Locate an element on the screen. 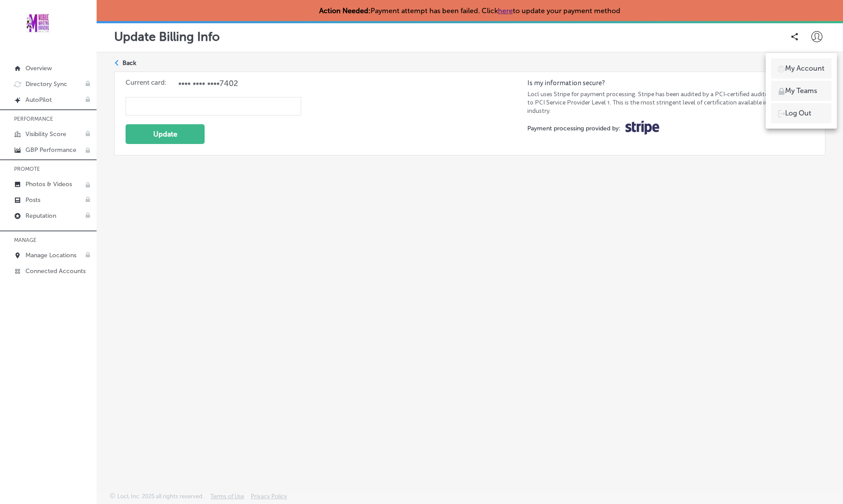 This screenshot has height=504, width=843. a: here is located at coordinates (505, 11).